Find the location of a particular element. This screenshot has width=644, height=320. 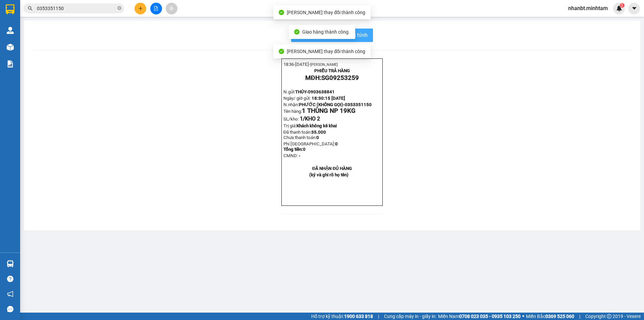

span: notification is located at coordinates (10, 294).